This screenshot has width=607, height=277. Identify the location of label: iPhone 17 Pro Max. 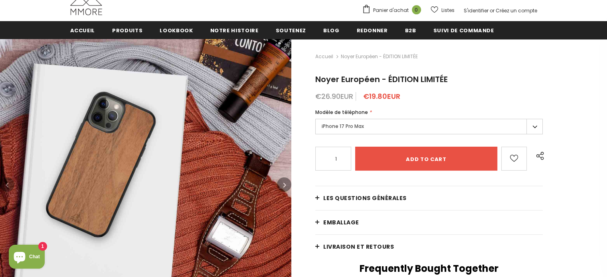
(429, 127).